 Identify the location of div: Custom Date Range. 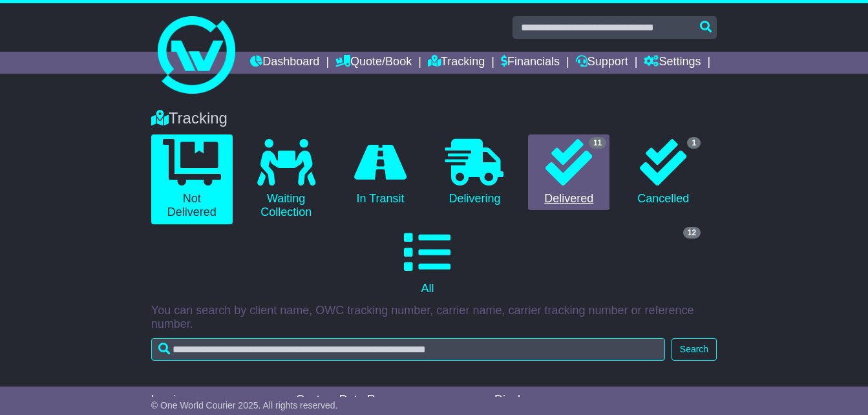
(386, 401).